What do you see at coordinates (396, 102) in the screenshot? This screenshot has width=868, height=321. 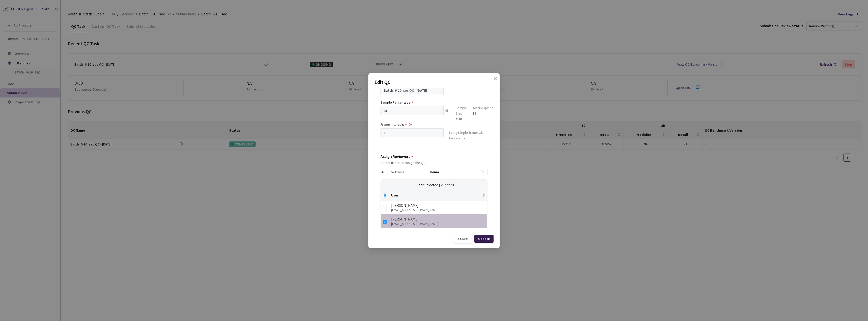 I see `div: Sample Percentage` at bounding box center [396, 102].